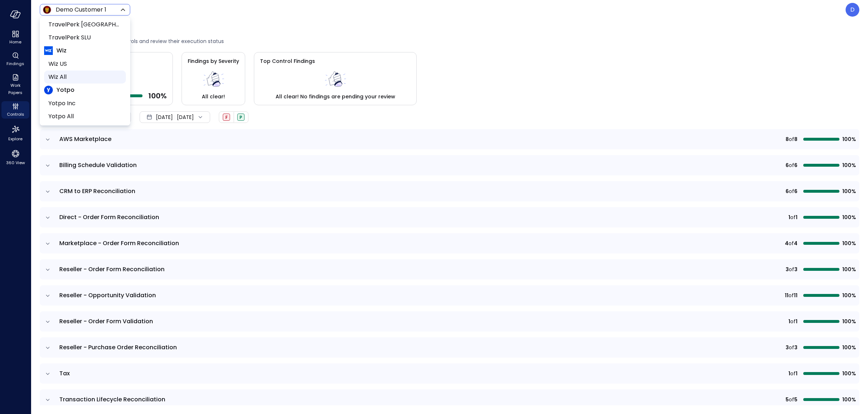  Describe the element at coordinates (48, 90) in the screenshot. I see `img: Yotpo` at that location.